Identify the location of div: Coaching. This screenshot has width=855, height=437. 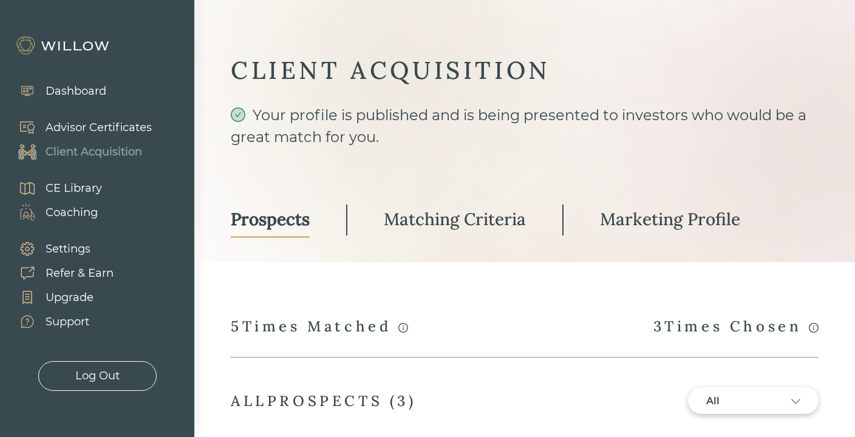
(72, 212).